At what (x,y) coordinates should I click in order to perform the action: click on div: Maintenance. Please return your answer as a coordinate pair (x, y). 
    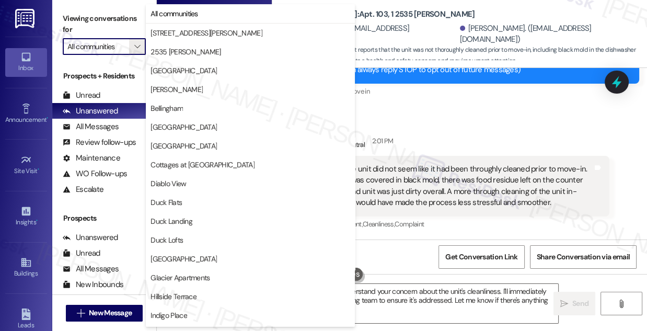
    Looking at the image, I should click on (91, 158).